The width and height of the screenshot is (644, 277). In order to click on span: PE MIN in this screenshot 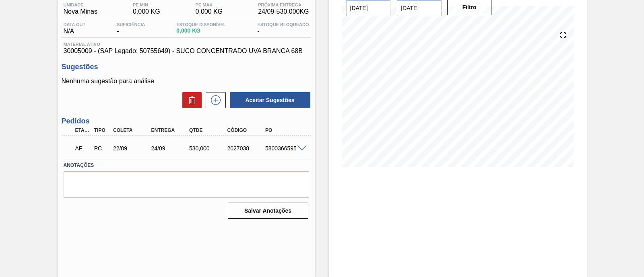, I will do `click(147, 5)`.